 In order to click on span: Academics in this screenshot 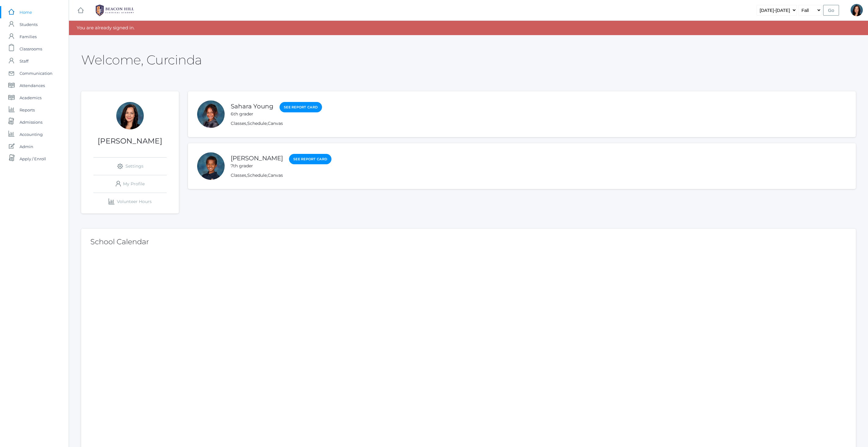, I will do `click(30, 98)`.